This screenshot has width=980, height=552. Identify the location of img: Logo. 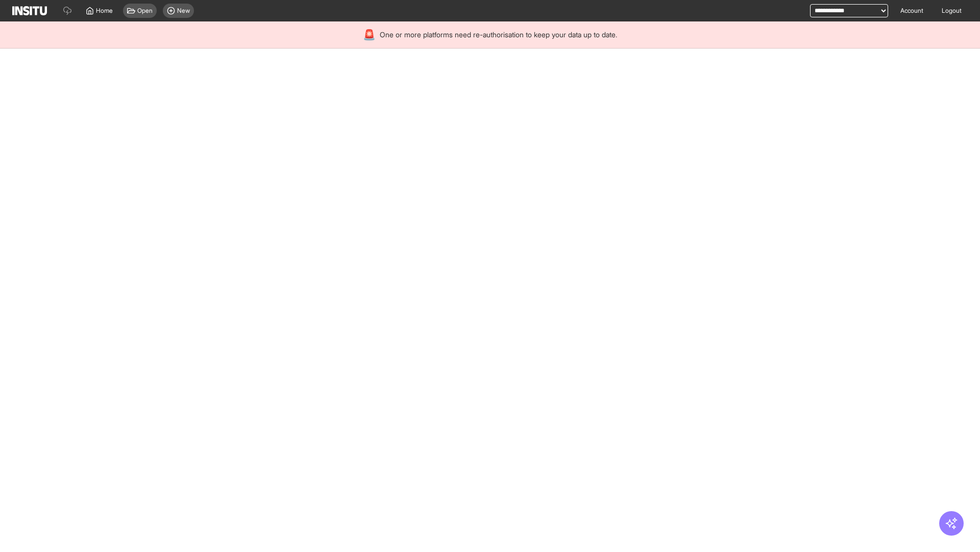
(29, 11).